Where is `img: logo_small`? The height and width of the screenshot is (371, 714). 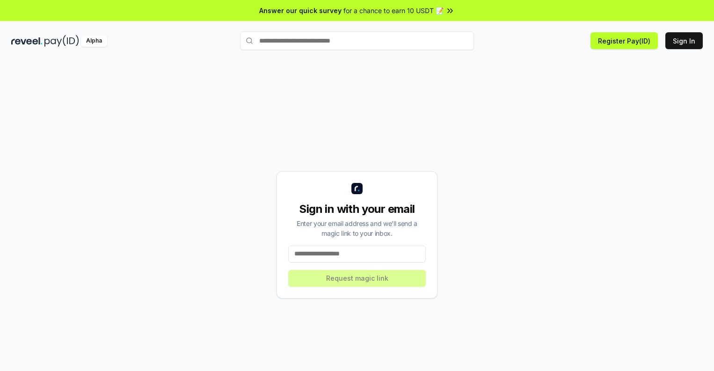
img: logo_small is located at coordinates (357, 189).